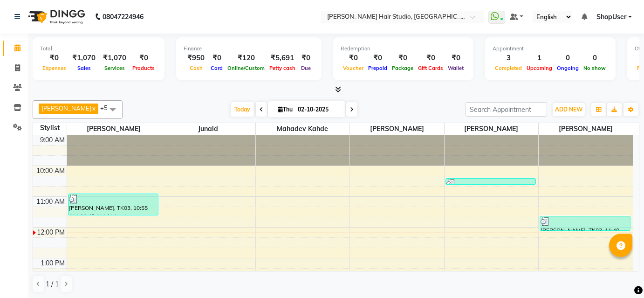  I want to click on span: Mahadev kahde, so click(303, 129).